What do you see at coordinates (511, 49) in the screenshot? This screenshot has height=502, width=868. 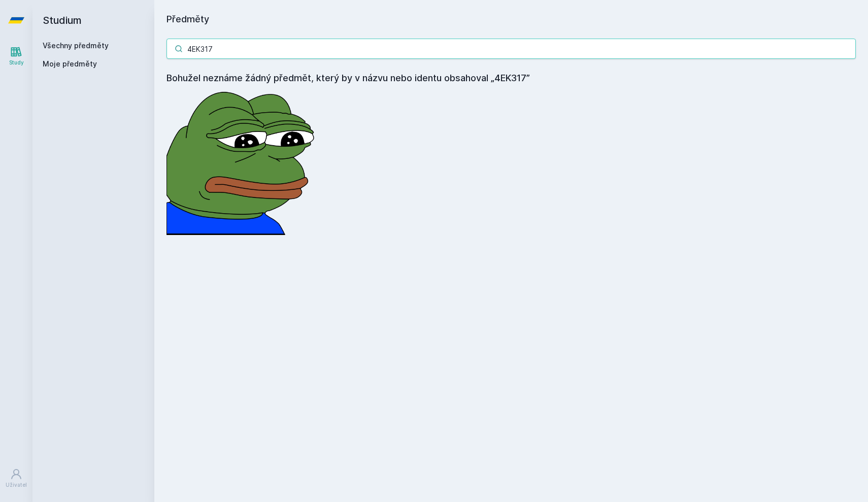 I see `input: Název nebo ident předmětu…` at bounding box center [511, 49].